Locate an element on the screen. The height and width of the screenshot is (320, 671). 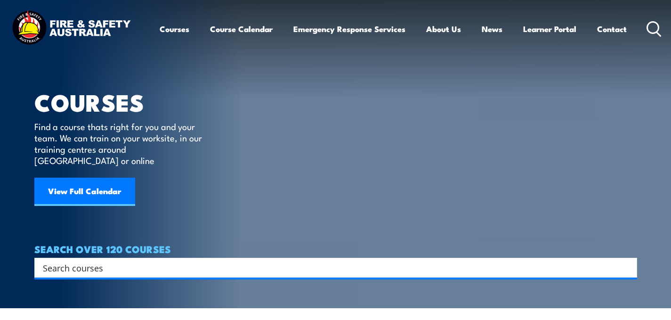
button: Search magnifier button is located at coordinates (627, 267).